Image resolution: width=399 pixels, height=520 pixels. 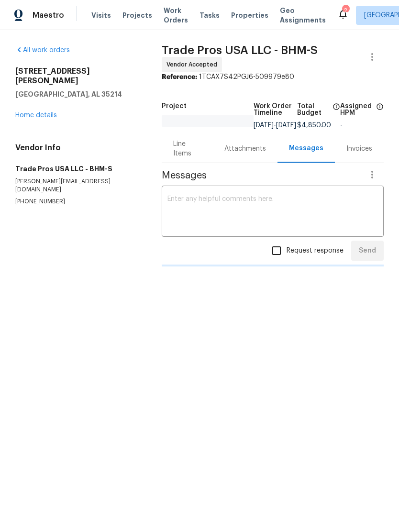 What do you see at coordinates (77, 148) in the screenshot?
I see `h4: Vendor Info` at bounding box center [77, 148].